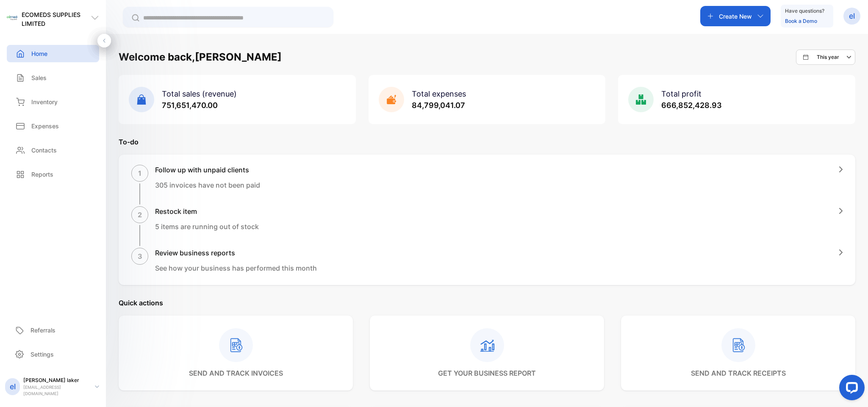 The height and width of the screenshot is (407, 868). Describe the element at coordinates (44, 150) in the screenshot. I see `p: Contacts` at that location.